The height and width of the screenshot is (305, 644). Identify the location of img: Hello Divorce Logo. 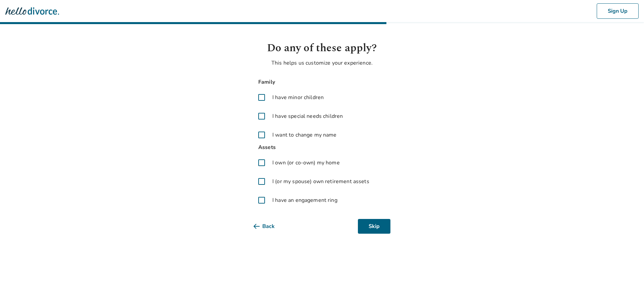
(32, 11).